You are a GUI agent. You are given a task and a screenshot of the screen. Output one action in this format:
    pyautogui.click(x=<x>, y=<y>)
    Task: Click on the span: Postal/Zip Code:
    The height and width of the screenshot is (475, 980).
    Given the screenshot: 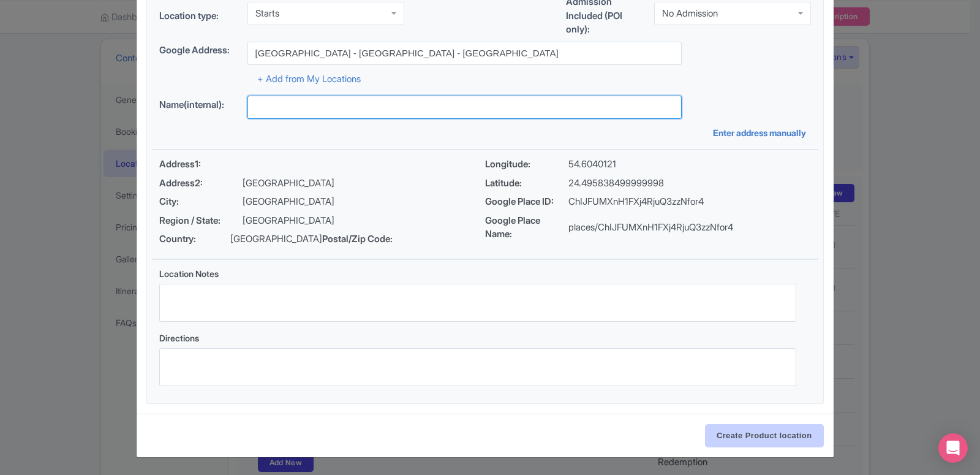 What is the action you would take?
    pyautogui.click(x=364, y=239)
    